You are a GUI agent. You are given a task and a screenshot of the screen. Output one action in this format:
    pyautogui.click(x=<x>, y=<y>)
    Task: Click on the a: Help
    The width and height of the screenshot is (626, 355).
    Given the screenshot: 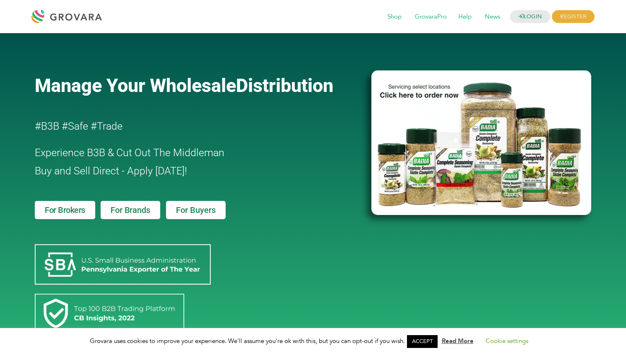 What is the action you would take?
    pyautogui.click(x=465, y=17)
    